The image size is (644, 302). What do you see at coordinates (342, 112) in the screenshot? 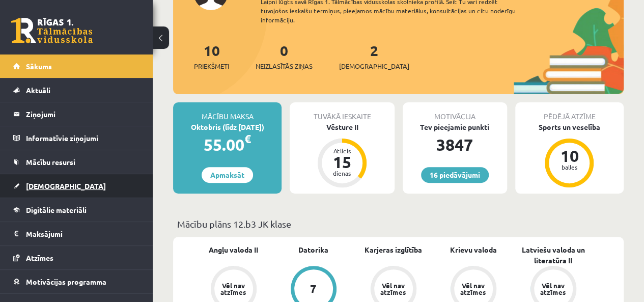
I see `div: Tuvākā ieskaite` at bounding box center [342, 112].